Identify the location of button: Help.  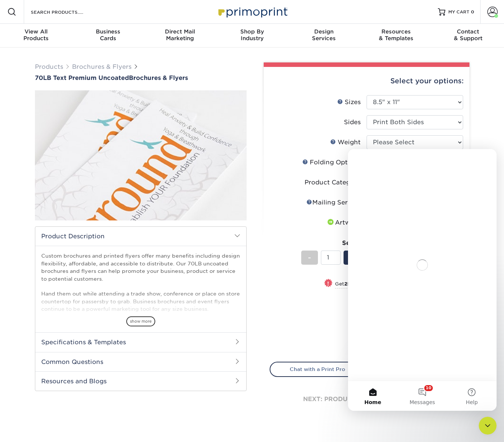
(124, 247).